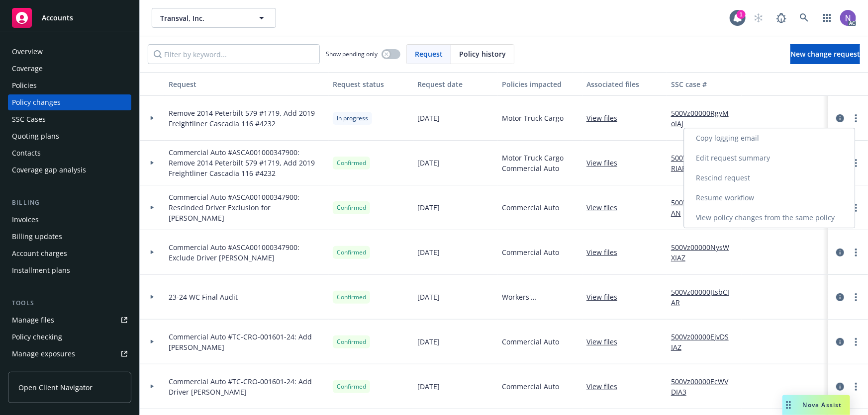 This screenshot has width=868, height=415. What do you see at coordinates (25, 220) in the screenshot?
I see `div: Invoices` at bounding box center [25, 220].